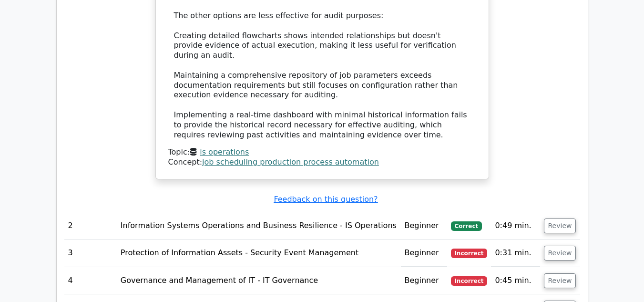 This screenshot has height=302, width=644. Describe the element at coordinates (467, 226) in the screenshot. I see `span: Correct` at that location.